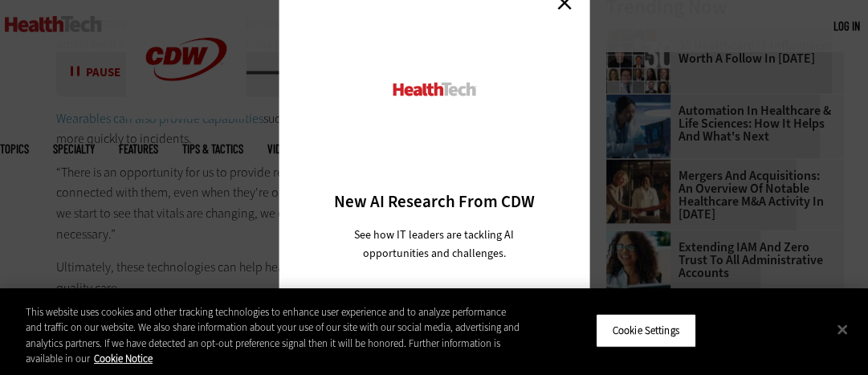  Describe the element at coordinates (434, 202) in the screenshot. I see `h3: New AI Research From CDW` at that location.